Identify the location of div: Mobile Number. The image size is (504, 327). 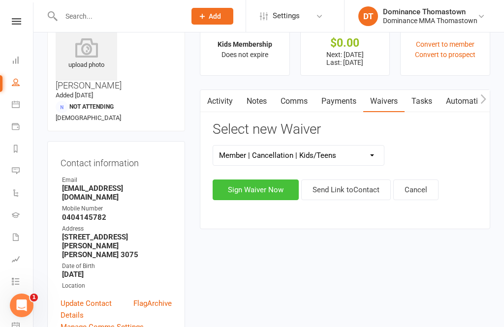
(117, 209).